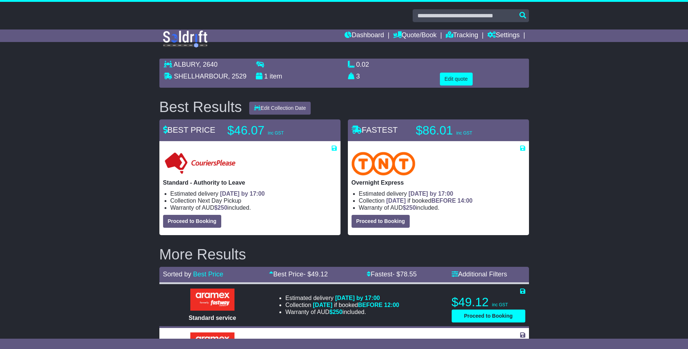  What do you see at coordinates (177, 274) in the screenshot?
I see `span: Sorted by` at bounding box center [177, 274].